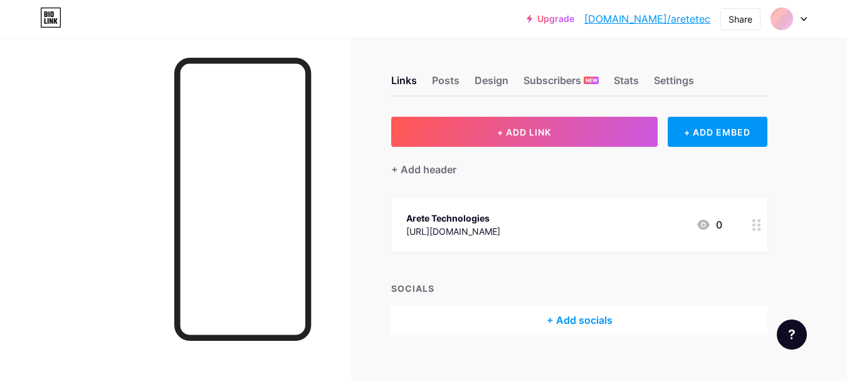 The height and width of the screenshot is (381, 847). I want to click on div: + Add socials, so click(579, 320).